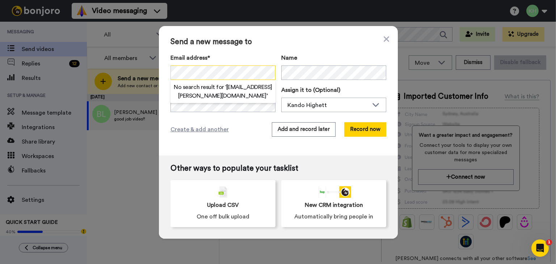 This screenshot has width=556, height=264. Describe the element at coordinates (328, 105) in the screenshot. I see `div: Kando Highett` at that location.